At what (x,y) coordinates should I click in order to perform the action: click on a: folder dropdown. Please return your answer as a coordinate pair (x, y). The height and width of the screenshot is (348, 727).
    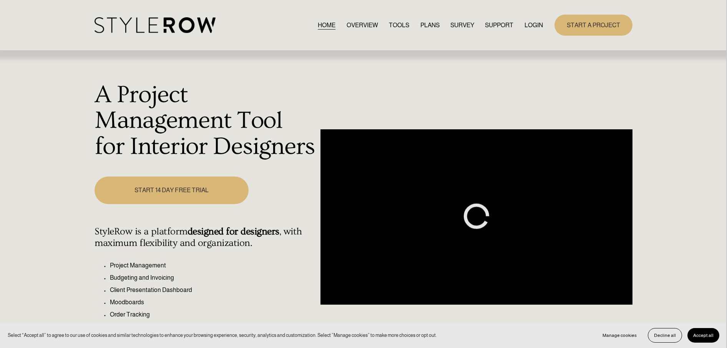
    Looking at the image, I should click on (499, 25).